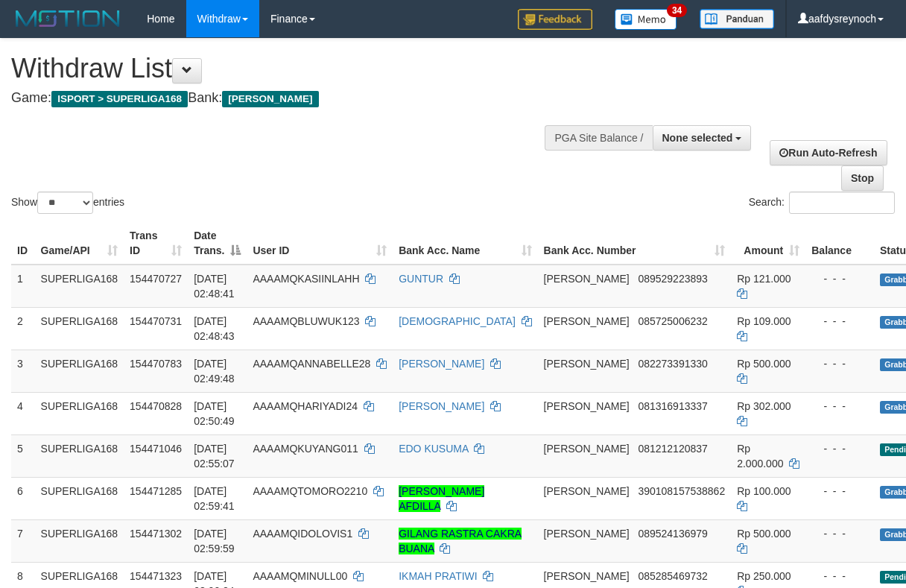 Image resolution: width=906 pixels, height=588 pixels. What do you see at coordinates (764, 278) in the screenshot?
I see `span: Rp 121.000` at bounding box center [764, 278].